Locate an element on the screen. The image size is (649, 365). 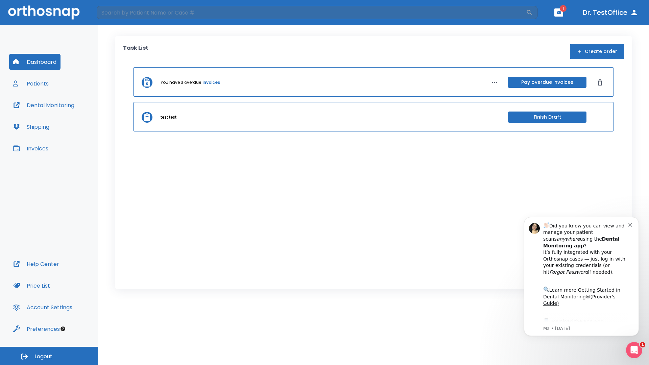
div: Did you know you can view and manage your patient scans using the ? It’s fully integrated with yo... is located at coordinates (72, 43).